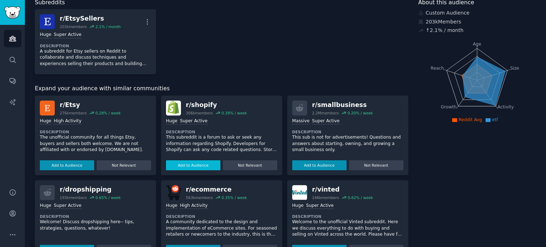 The width and height of the screenshot is (546, 247). Describe the element at coordinates (95, 225) in the screenshot. I see `p: Welcome! Discuss dropshipping here-- tips, strategies, questions, whatever!` at that location.